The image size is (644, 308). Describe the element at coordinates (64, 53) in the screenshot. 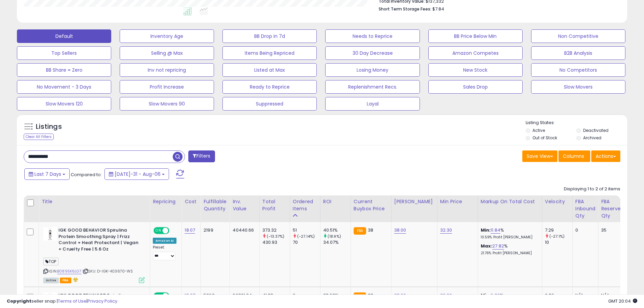

I see `button: Top Sellers` at that location.